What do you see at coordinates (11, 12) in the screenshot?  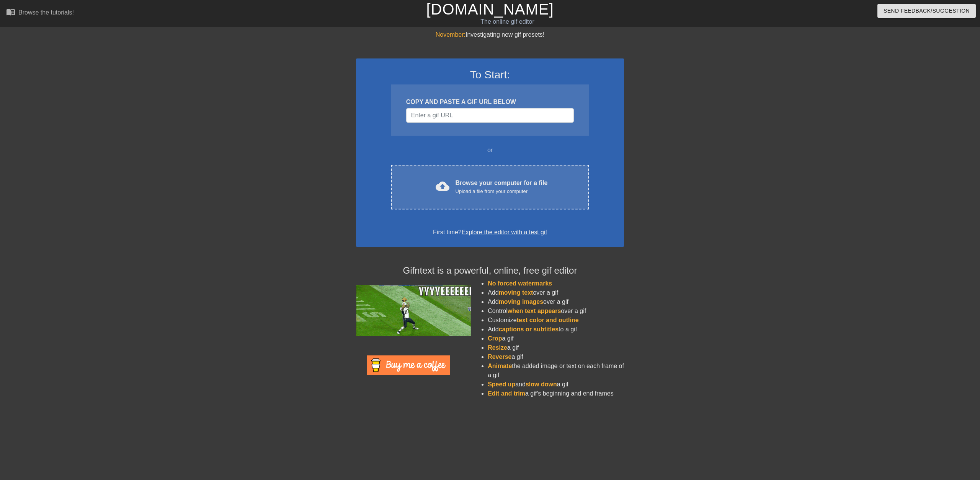 I see `span: menu_book` at bounding box center [11, 12].